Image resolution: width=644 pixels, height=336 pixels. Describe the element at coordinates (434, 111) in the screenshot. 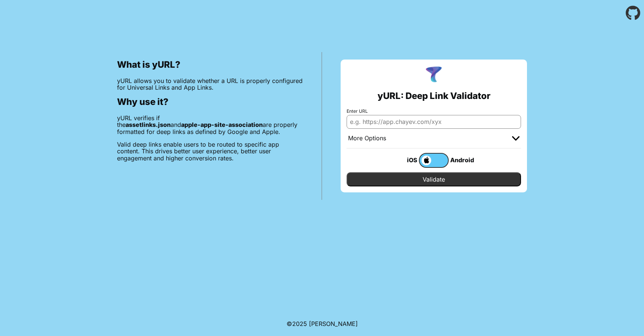

I see `label: Enter URL` at that location.